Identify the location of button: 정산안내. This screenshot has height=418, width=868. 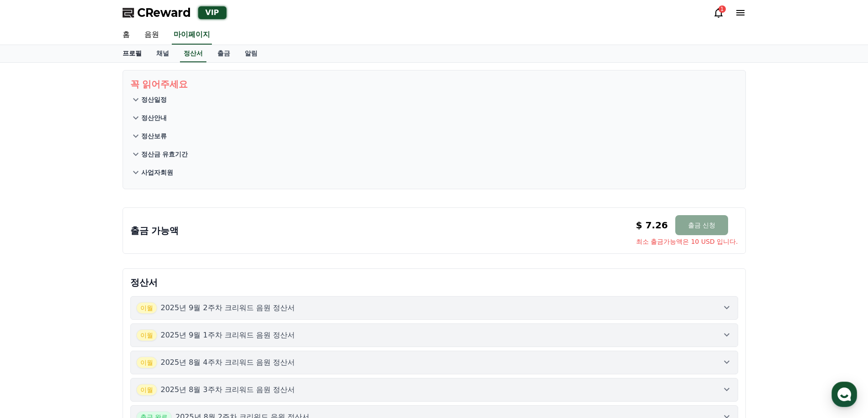
(434, 118).